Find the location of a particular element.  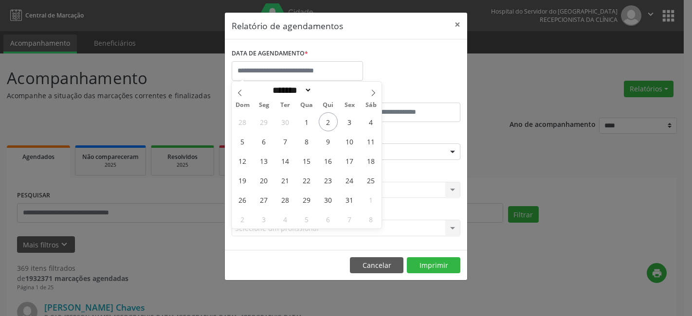

span: Outubro 8, 2025 is located at coordinates (307, 141).